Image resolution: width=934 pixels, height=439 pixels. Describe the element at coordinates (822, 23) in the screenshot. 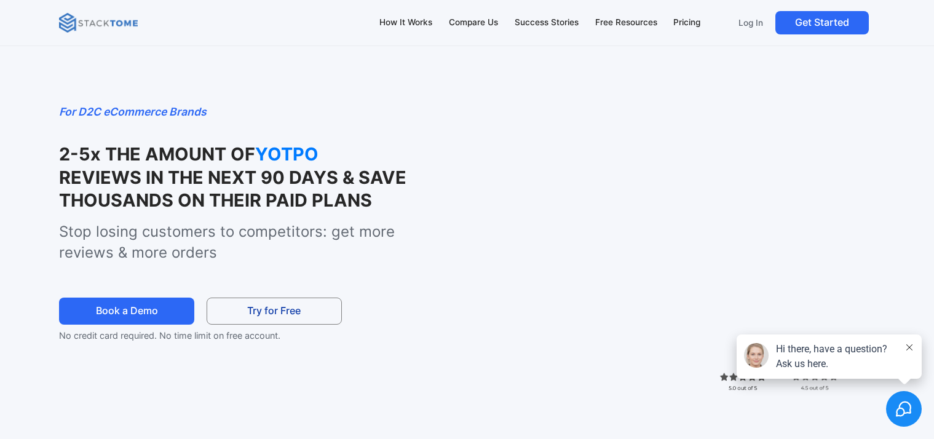

I see `a: Get Started` at that location.